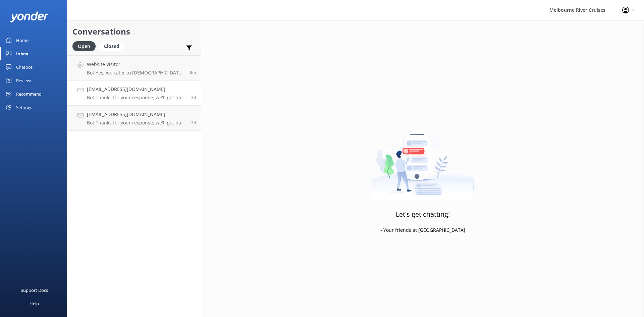 This screenshot has height=317, width=644. I want to click on div: Recommend, so click(29, 94).